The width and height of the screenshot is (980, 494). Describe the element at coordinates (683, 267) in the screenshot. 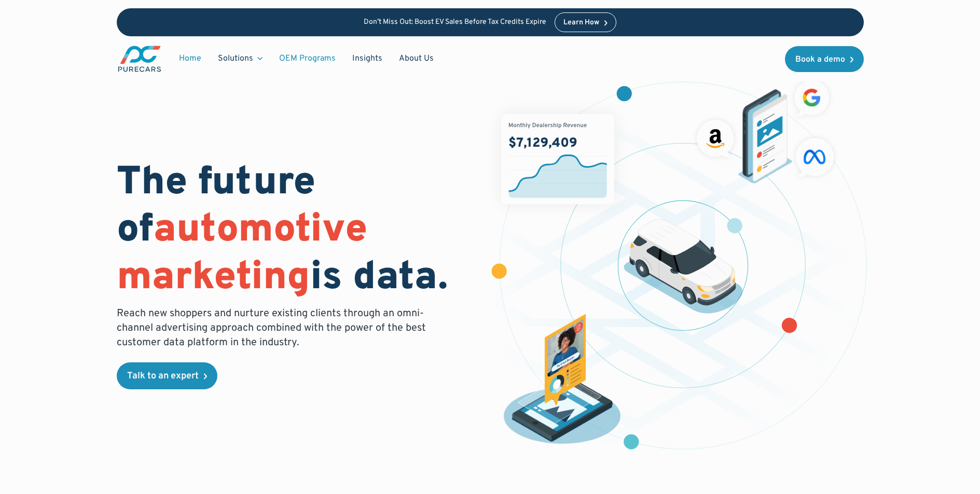

I see `img: illustration of a vehicle` at that location.